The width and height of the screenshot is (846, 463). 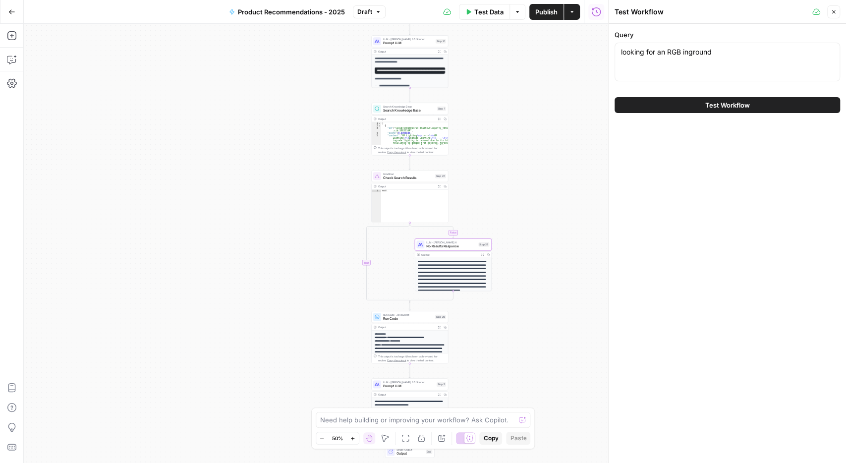 What do you see at coordinates (728, 105) in the screenshot?
I see `span: Test Workflow` at bounding box center [728, 105].